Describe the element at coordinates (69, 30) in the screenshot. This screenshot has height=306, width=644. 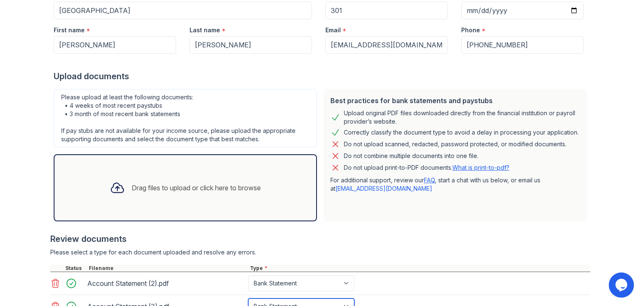
I see `label: First name` at that location.